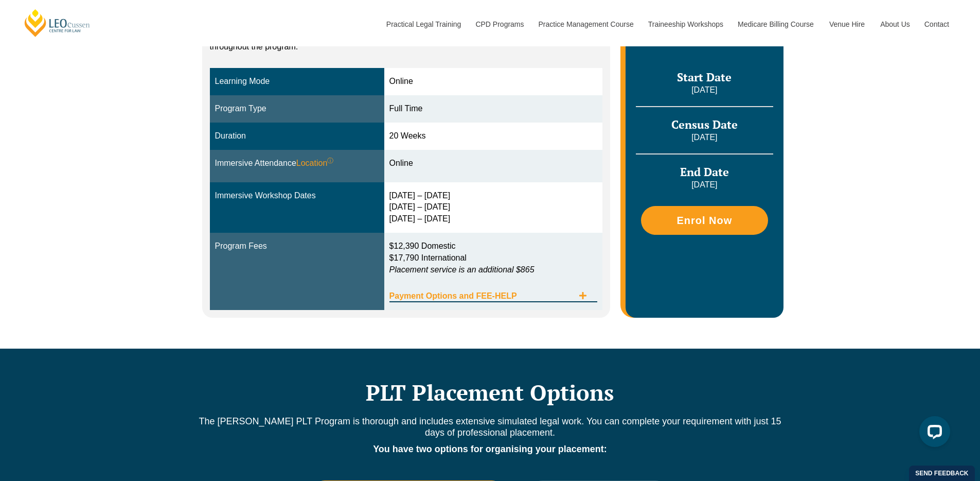  What do you see at coordinates (895, 24) in the screenshot?
I see `a: About Us` at bounding box center [895, 24].